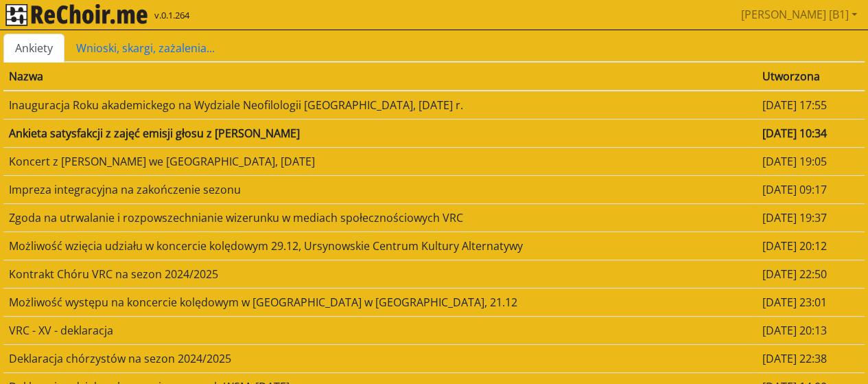 The image size is (868, 384). Describe the element at coordinates (380, 245) in the screenshot. I see `td: Możliwość wzięcia udziału w koncercie kolędowym 29.12, Ursynowskie Centrum Kultury Alternatywy` at that location.